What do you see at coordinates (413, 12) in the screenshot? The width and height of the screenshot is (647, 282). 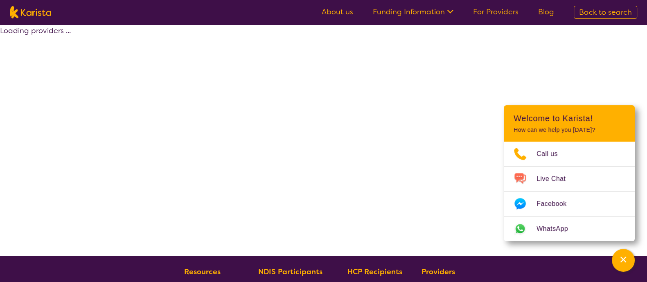 I see `a: Funding Information` at bounding box center [413, 12].